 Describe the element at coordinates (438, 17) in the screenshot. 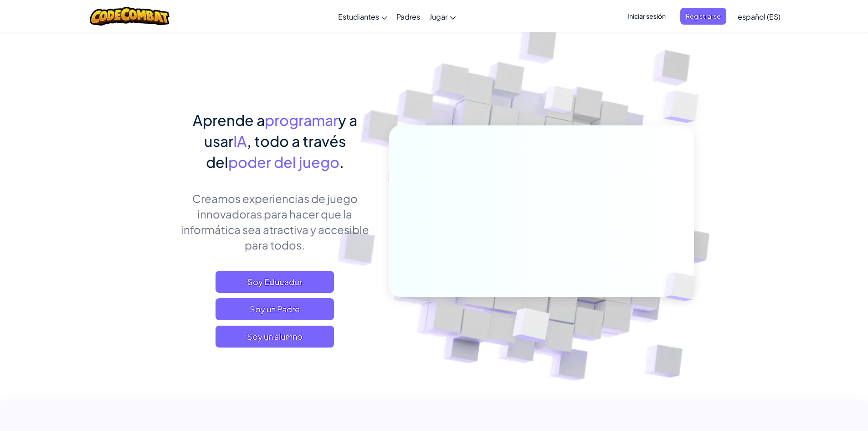

I see `span: Jugar` at that location.